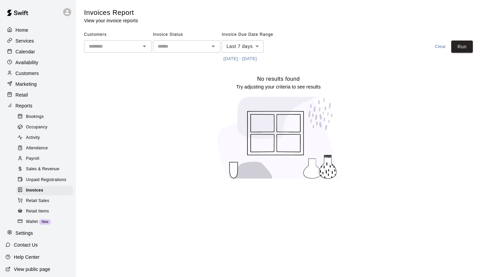  Describe the element at coordinates (27, 257) in the screenshot. I see `p: Help Center` at that location.